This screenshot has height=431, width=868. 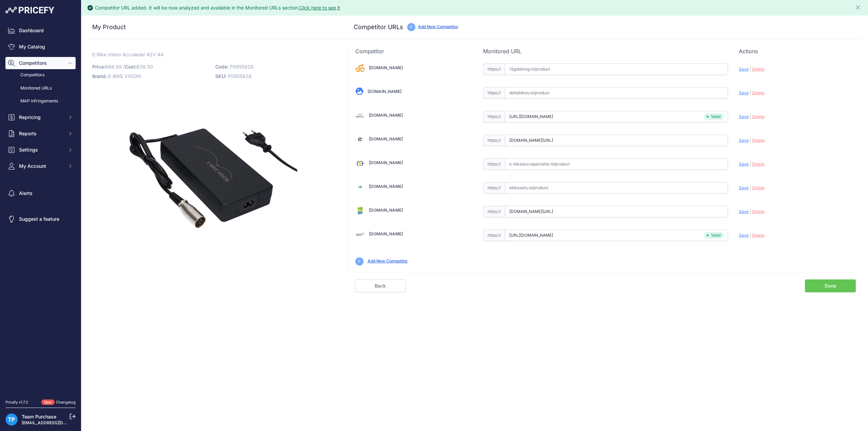 What do you see at coordinates (66, 402) in the screenshot?
I see `a: Changelog` at bounding box center [66, 402].